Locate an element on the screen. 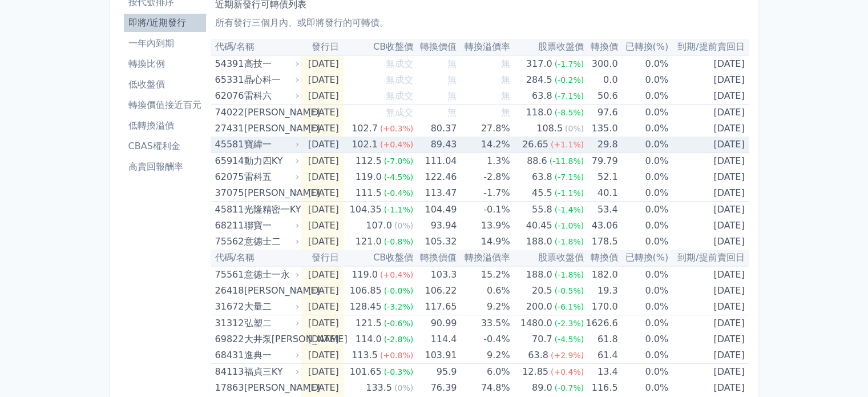 This screenshot has width=868, height=397. td: 300.0 is located at coordinates (601, 64).